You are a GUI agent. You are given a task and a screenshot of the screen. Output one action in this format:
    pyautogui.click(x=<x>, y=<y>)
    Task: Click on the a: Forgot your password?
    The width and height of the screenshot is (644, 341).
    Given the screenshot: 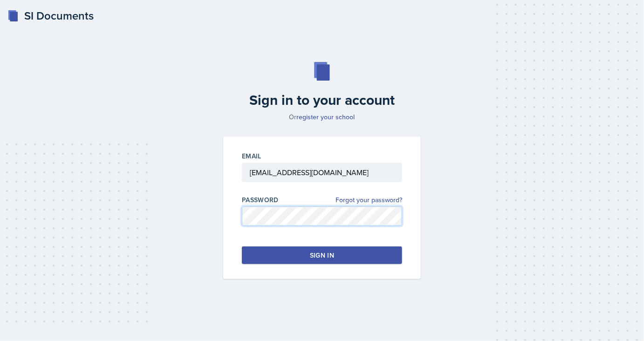 What is the action you would take?
    pyautogui.click(x=369, y=200)
    